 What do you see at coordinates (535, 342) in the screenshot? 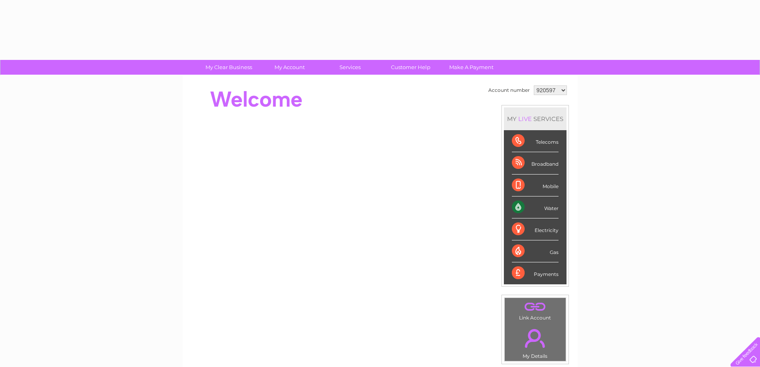
I see `td: My Details` at bounding box center [535, 342].